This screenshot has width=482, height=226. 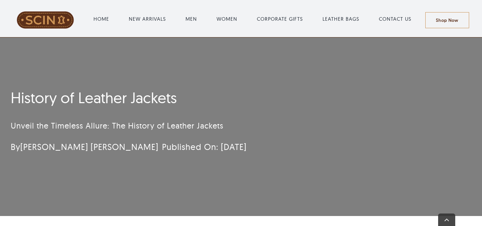 What do you see at coordinates (201, 98) in the screenshot?
I see `h1: History of Leather Jackets` at bounding box center [201, 98].